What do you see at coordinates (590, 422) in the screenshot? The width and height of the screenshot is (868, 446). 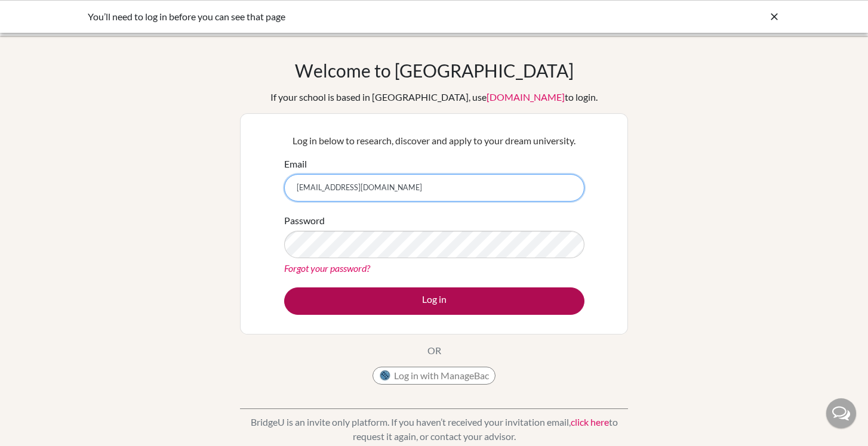 I see `a: click here` at bounding box center [590, 422].